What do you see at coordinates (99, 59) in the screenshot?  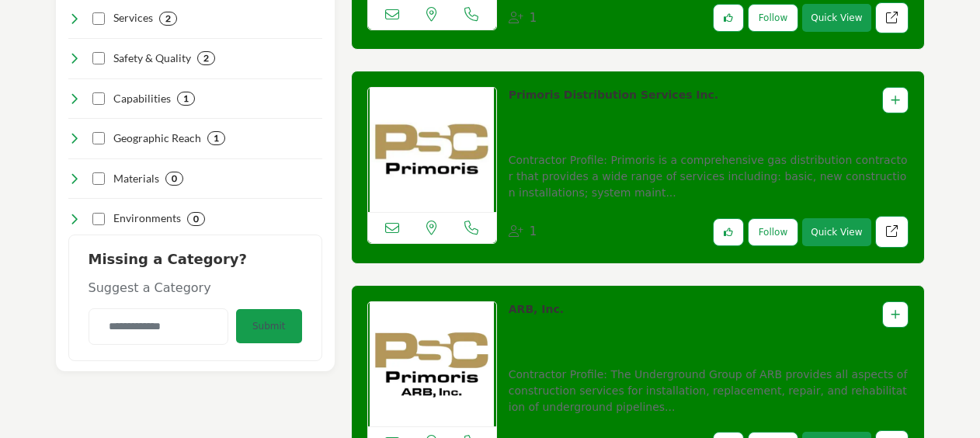 I see `input: Select Safety & Quality checkbox` at bounding box center [99, 59].